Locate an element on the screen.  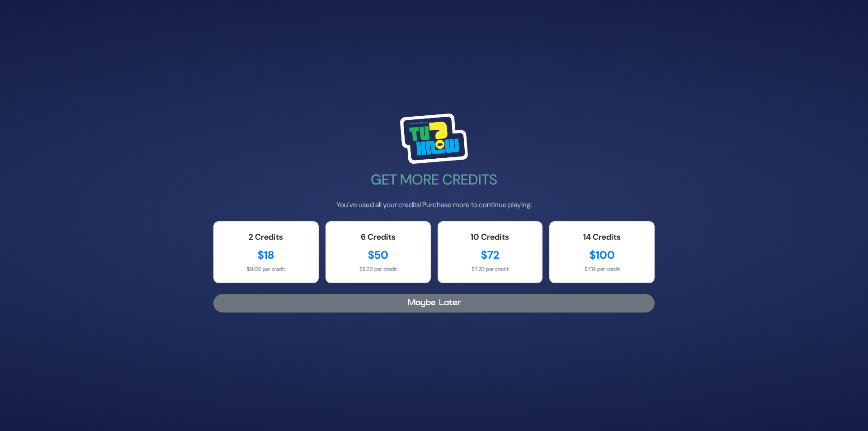
h2: Get More Credits is located at coordinates (434, 180).